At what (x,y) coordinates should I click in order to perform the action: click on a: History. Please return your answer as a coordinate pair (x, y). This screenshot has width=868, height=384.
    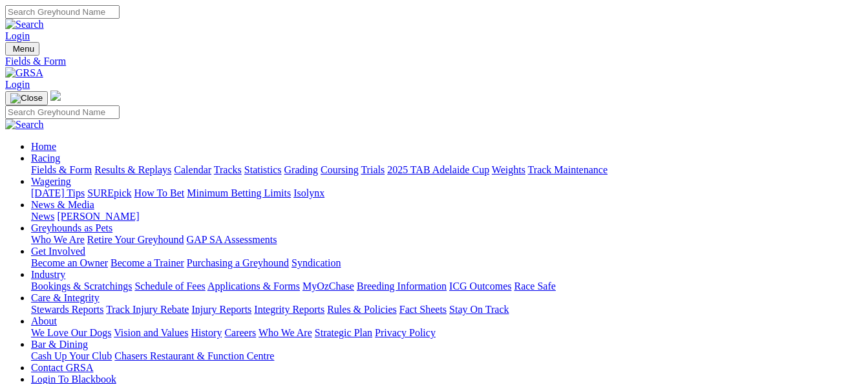
    Looking at the image, I should click on (206, 333).